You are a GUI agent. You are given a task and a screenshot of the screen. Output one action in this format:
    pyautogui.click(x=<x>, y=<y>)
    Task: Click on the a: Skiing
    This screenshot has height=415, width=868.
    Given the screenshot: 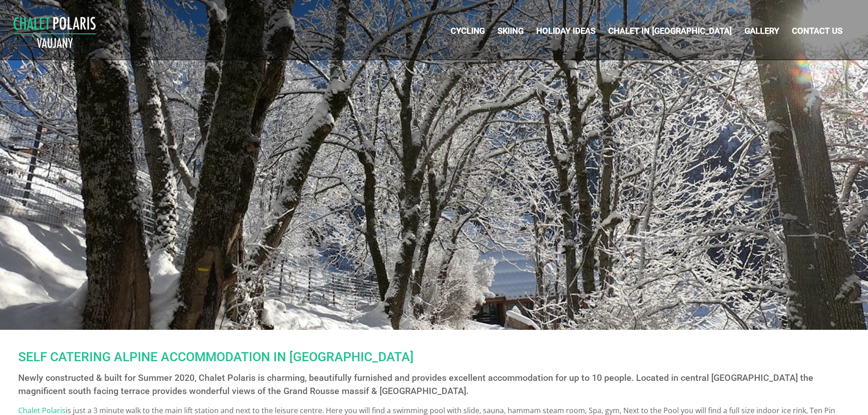 What is the action you would take?
    pyautogui.click(x=511, y=30)
    